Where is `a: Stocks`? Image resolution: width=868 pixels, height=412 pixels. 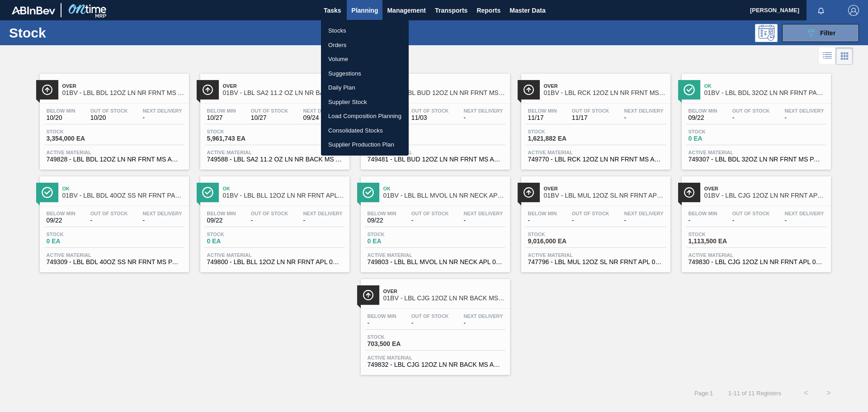
a: Stocks is located at coordinates (365, 31).